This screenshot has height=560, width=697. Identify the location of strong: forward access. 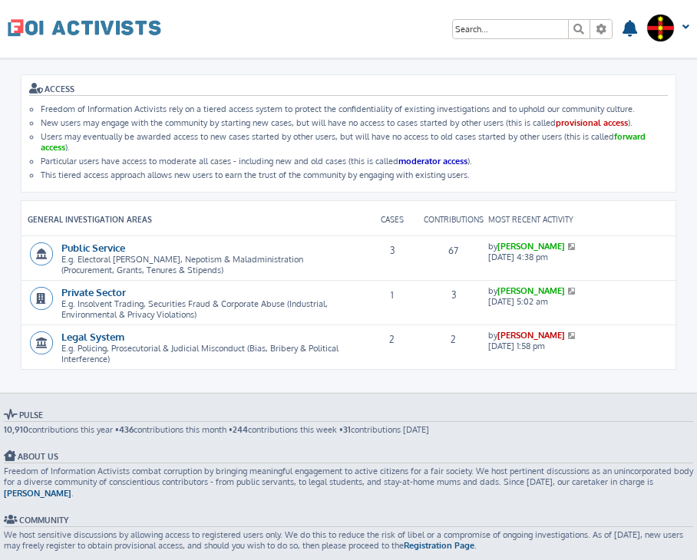
(343, 142).